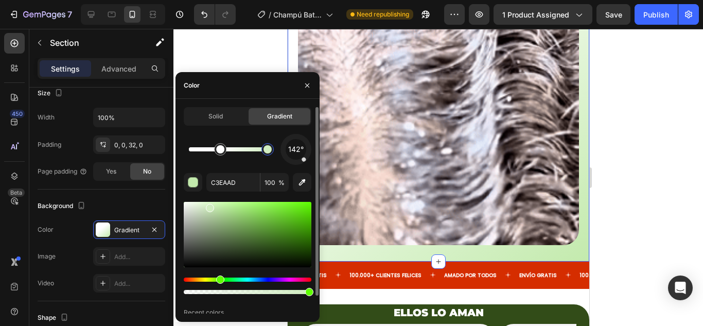  Describe the element at coordinates (543, 14) in the screenshot. I see `button: 1 product assigned` at that location.